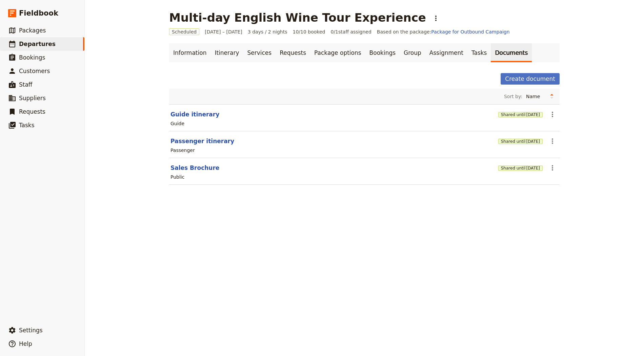 The height and width of the screenshot is (356, 644). I want to click on span: Fieldbook, so click(39, 13).